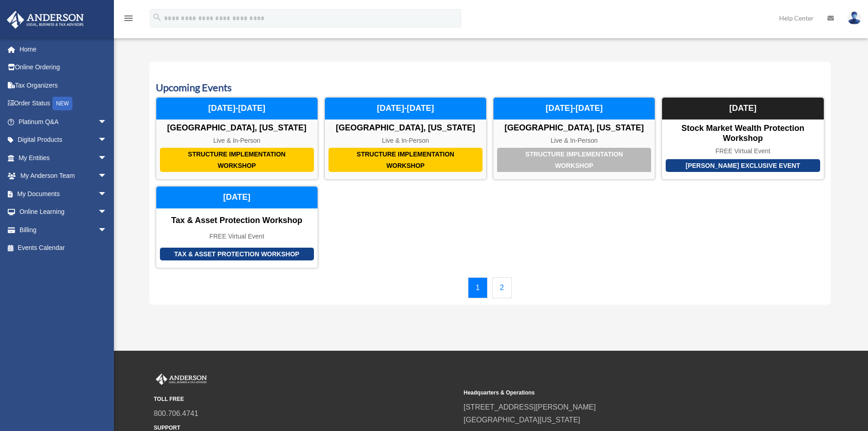  Describe the element at coordinates (64, 140) in the screenshot. I see `a: Digital Productsarrow_drop_down` at that location.